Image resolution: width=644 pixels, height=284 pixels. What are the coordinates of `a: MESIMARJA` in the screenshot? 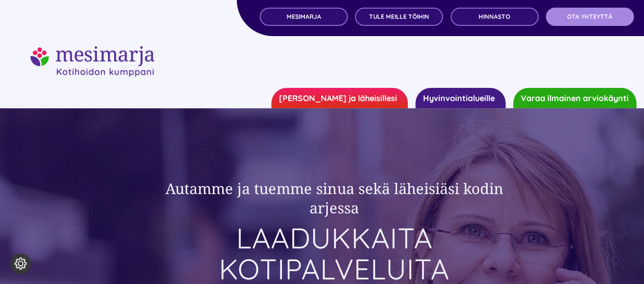 It's located at (303, 17).